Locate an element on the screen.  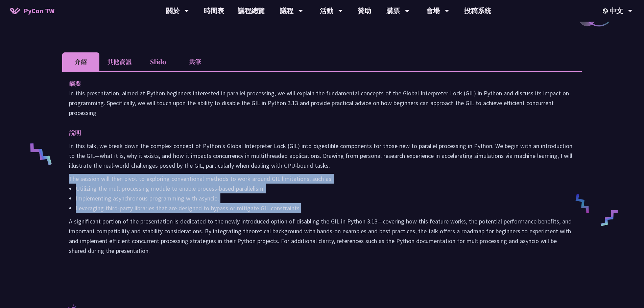
span: PyCon TW is located at coordinates (39, 11).